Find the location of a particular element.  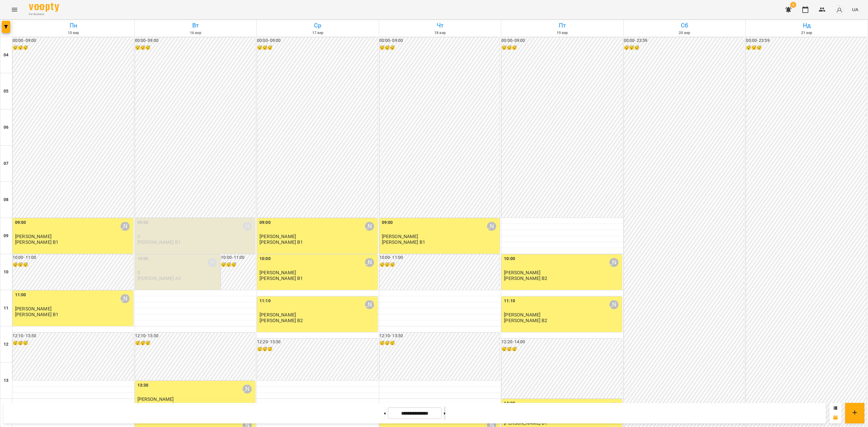

h6: 12 is located at coordinates (6, 345).